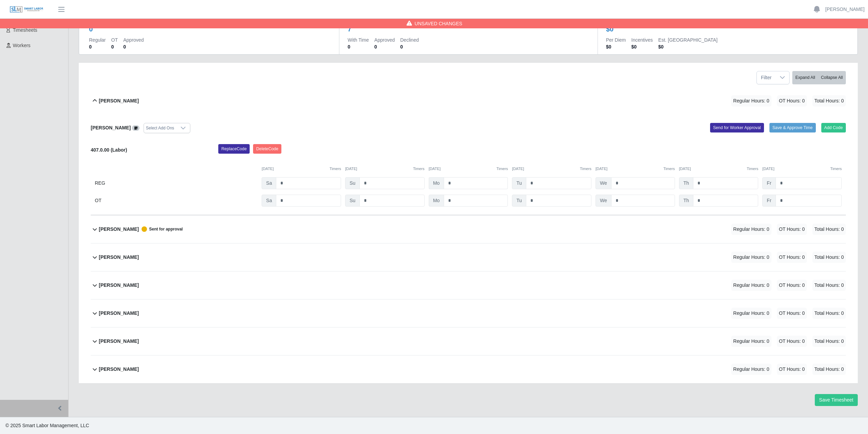 The height and width of the screenshot is (434, 868). I want to click on dt: Regular, so click(97, 40).